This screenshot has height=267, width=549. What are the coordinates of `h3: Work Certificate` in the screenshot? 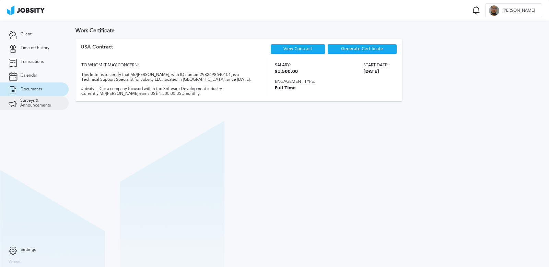 It's located at (309, 31).